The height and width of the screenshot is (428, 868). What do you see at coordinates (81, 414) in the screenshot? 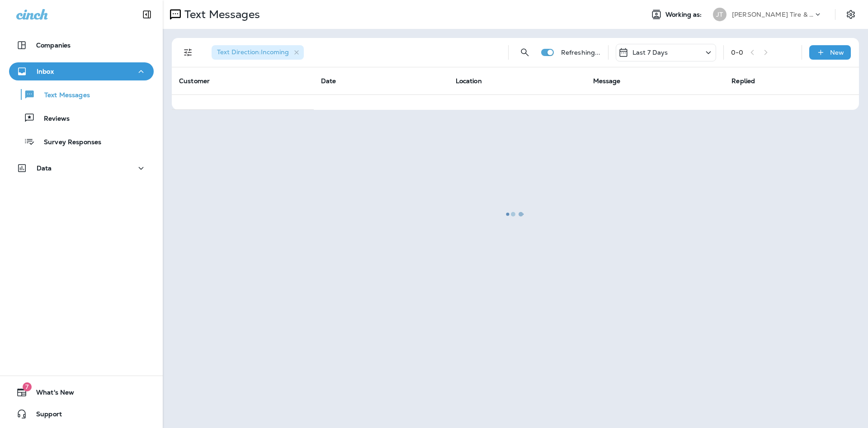
I see `button: Support` at bounding box center [81, 414].